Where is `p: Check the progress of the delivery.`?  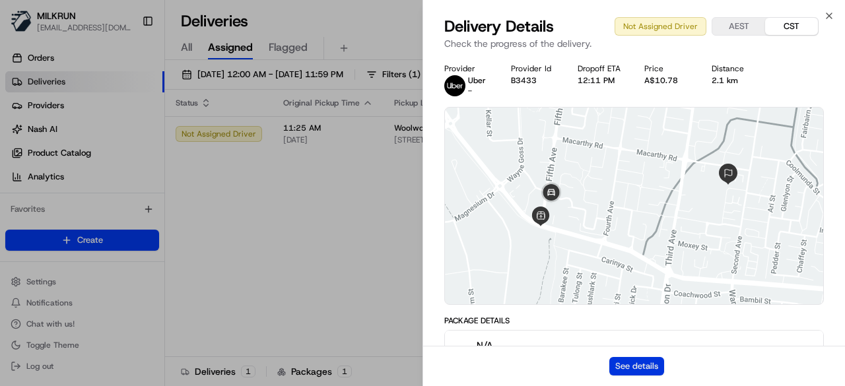 p: Check the progress of the delivery. is located at coordinates (634, 44).